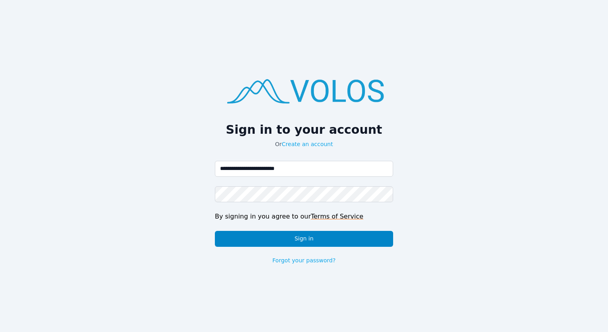 This screenshot has width=608, height=332. I want to click on button: Sign in, so click(304, 239).